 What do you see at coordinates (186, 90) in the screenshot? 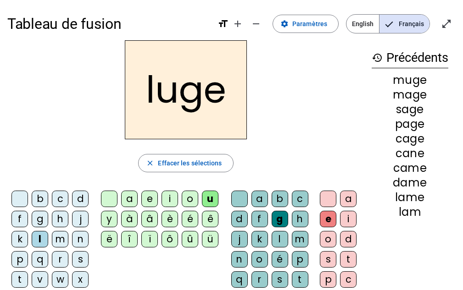
I see `h2: luge` at bounding box center [186, 90].